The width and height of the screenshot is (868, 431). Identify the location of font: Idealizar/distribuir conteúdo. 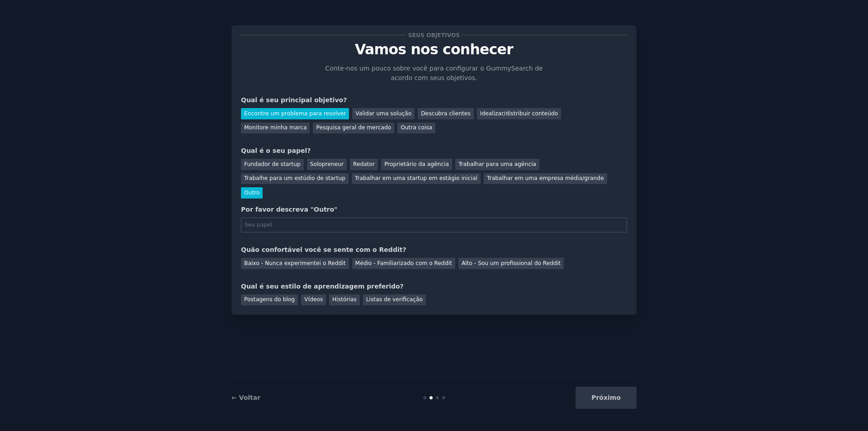
(519, 113).